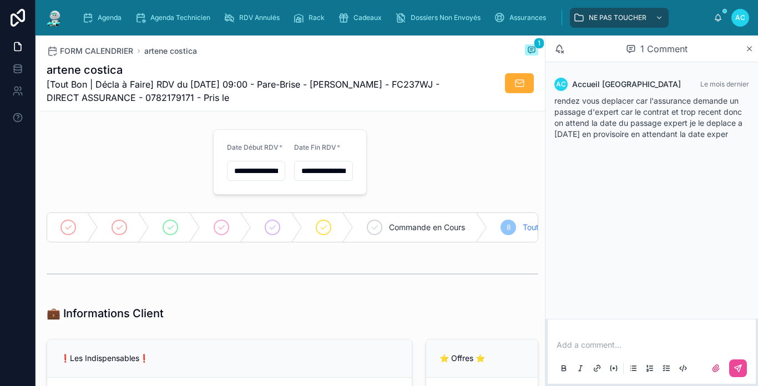  I want to click on h1: artene costica, so click(251, 70).